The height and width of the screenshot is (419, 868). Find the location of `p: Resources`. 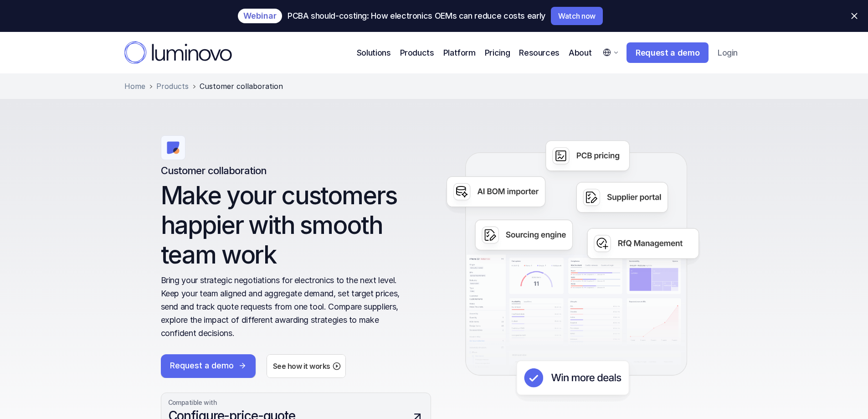

p: Resources is located at coordinates (539, 52).